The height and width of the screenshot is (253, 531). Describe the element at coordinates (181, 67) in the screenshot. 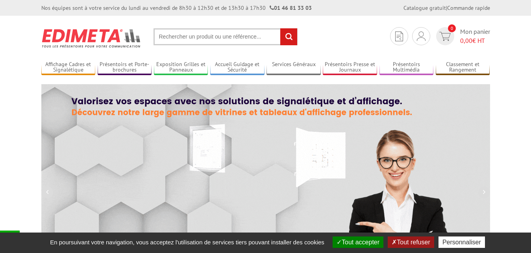

I see `a: Exposition Grilles et Panneaux` at that location.